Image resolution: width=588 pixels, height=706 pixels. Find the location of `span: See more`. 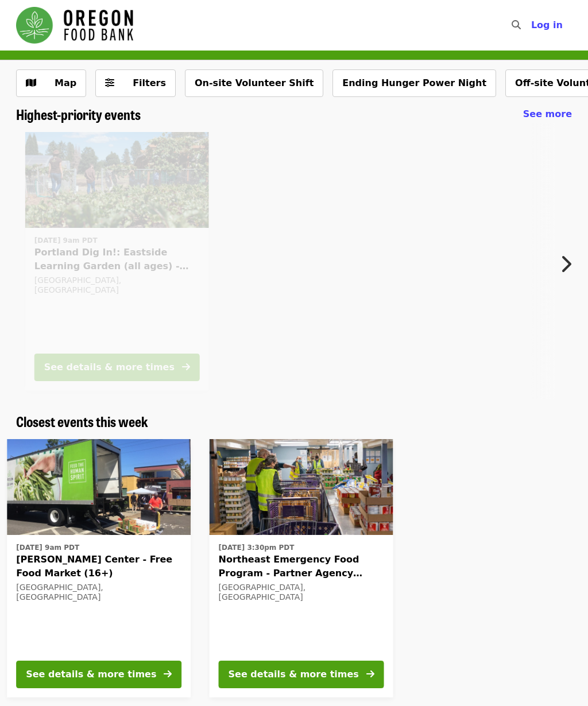

span: See more is located at coordinates (547, 114).